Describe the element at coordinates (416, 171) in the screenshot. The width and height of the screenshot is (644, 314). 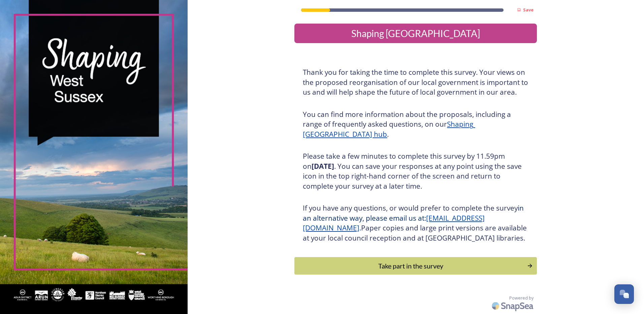
I see `h3: Please take a few minutes to complete this survey by 11.59pm on . You can save your responses at ...` at that location.